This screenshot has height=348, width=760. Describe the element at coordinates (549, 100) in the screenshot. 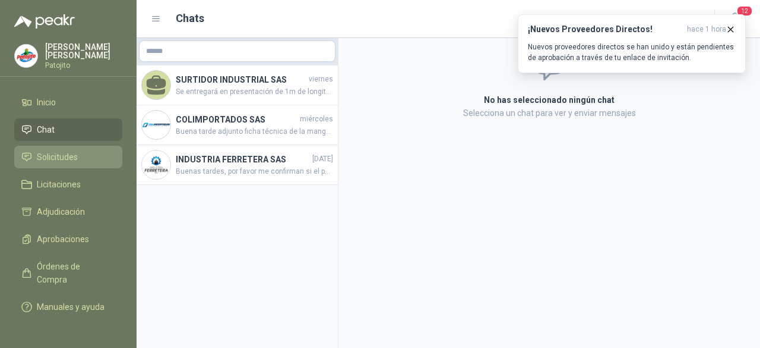

I see `h2: No has seleccionado ningún chat` at that location.